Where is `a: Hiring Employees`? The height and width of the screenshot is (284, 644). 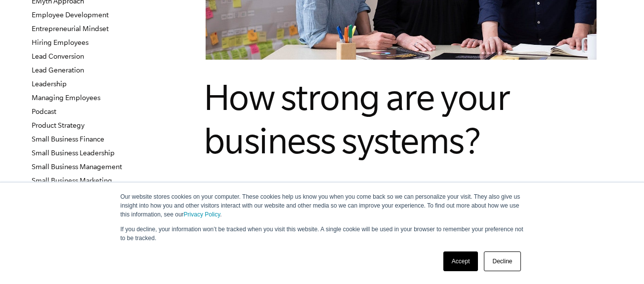
a: Hiring Employees is located at coordinates (60, 43).